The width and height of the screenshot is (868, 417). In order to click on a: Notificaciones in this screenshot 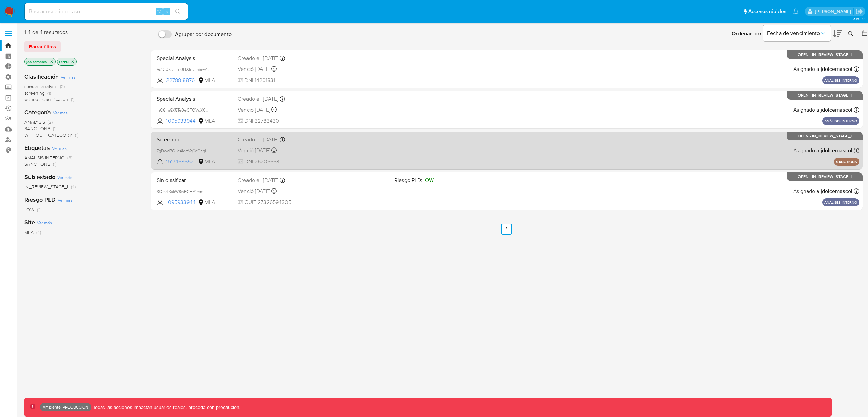, I will do `click(796, 11)`.